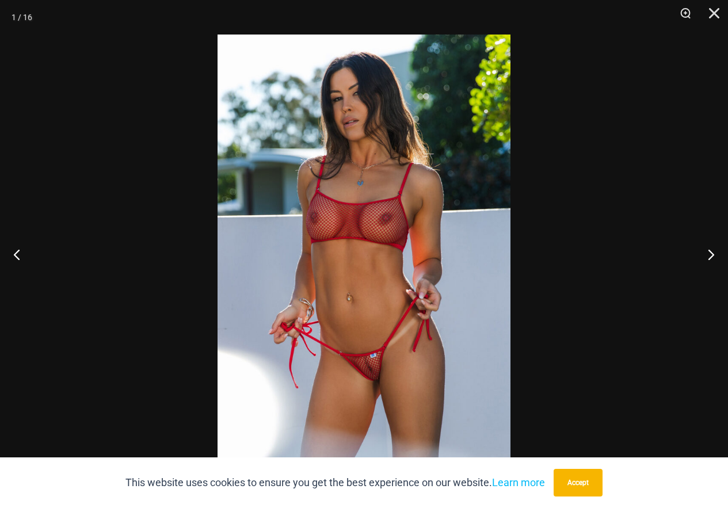 This screenshot has width=728, height=508. I want to click on button: Next, so click(706, 254).